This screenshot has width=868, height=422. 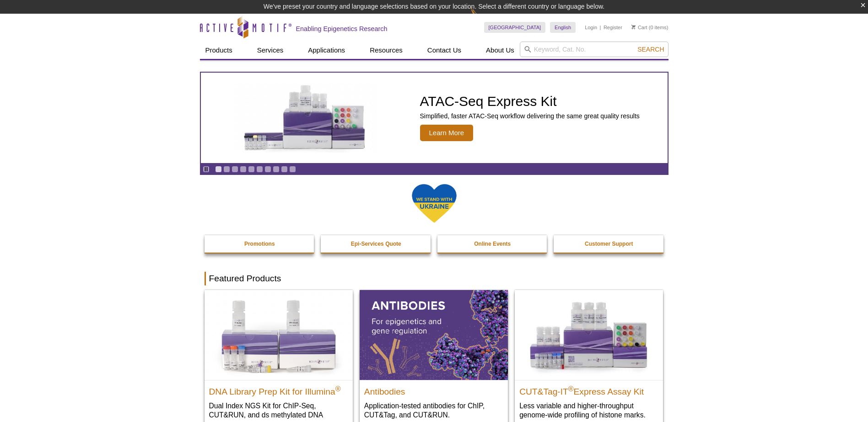 I want to click on img: DNA Library Prep Kit for Illumina, so click(x=279, y=335).